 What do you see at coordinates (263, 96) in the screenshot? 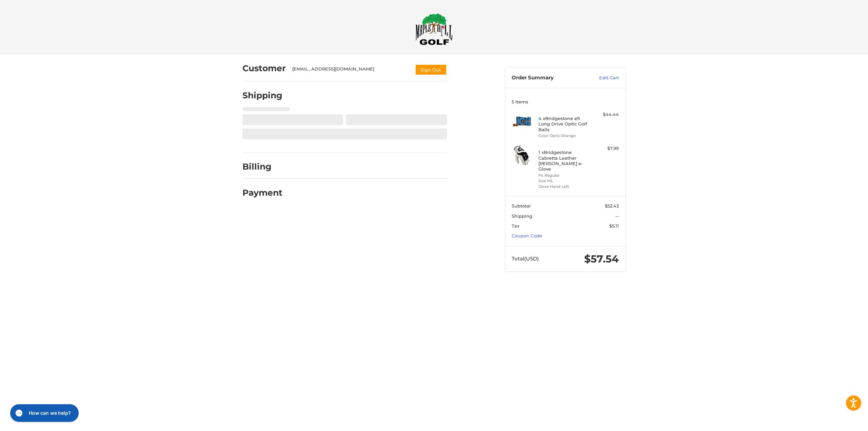
I see `h2: Shipping` at bounding box center [263, 96].